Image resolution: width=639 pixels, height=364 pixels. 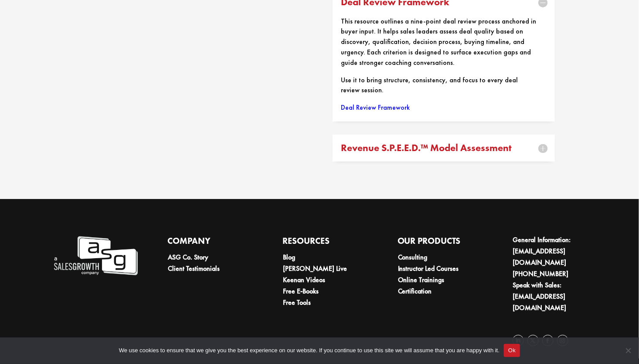 I want to click on a: Keenan Videos, so click(x=304, y=280).